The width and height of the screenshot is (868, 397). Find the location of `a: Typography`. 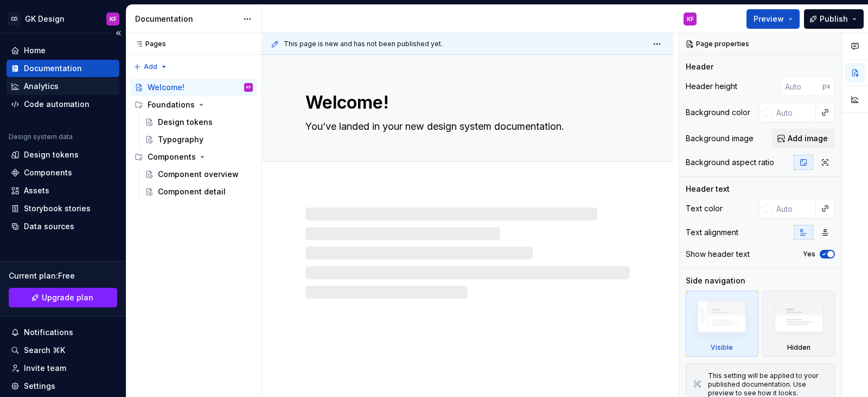

a: Typography is located at coordinates (199, 139).